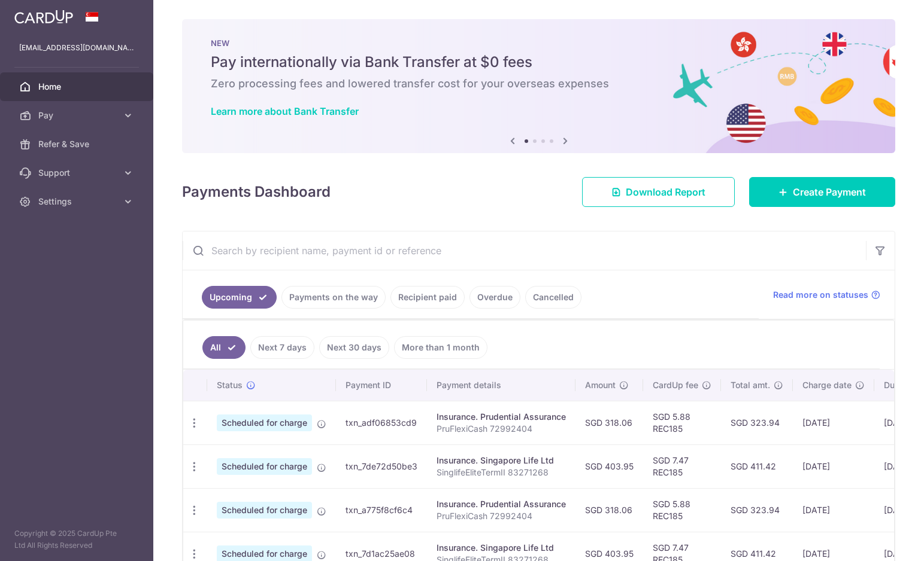 Image resolution: width=924 pixels, height=561 pixels. I want to click on td: txn_adf06853cd9, so click(381, 423).